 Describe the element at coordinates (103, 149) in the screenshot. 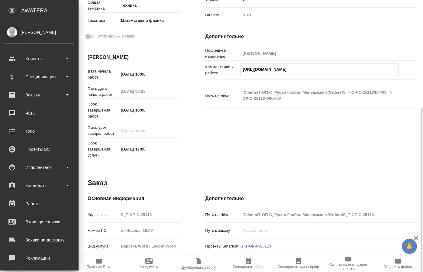

I see `p: Срок завершения услуги` at that location.